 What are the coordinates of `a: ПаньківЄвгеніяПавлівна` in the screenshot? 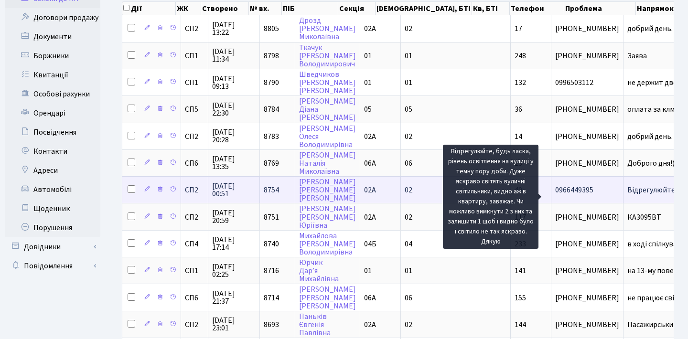 It's located at (315, 325).